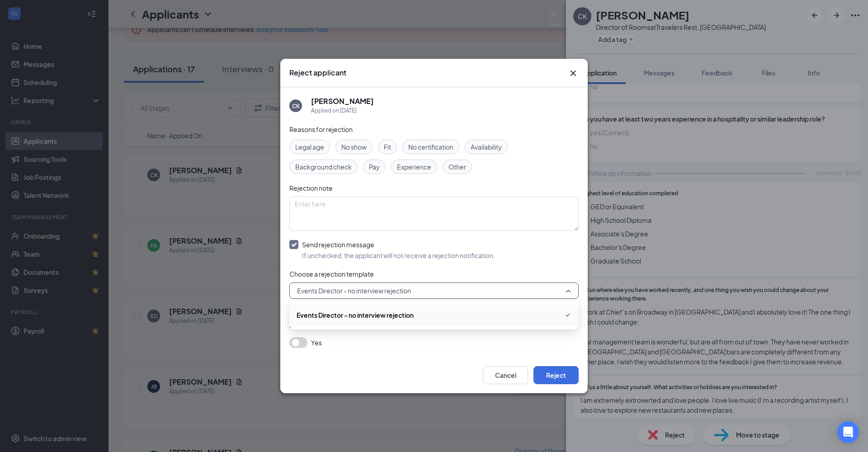 The width and height of the screenshot is (868, 452). Describe the element at coordinates (457, 167) in the screenshot. I see `span: Other` at that location.